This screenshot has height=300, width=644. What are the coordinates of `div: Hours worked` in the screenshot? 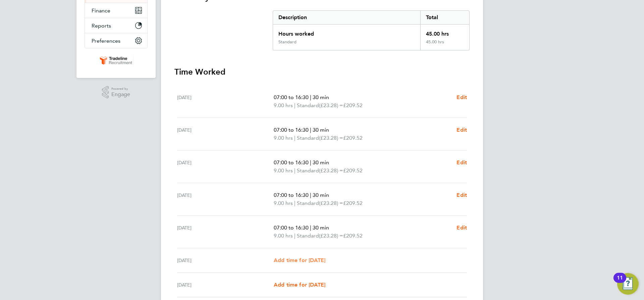 It's located at (347, 32).